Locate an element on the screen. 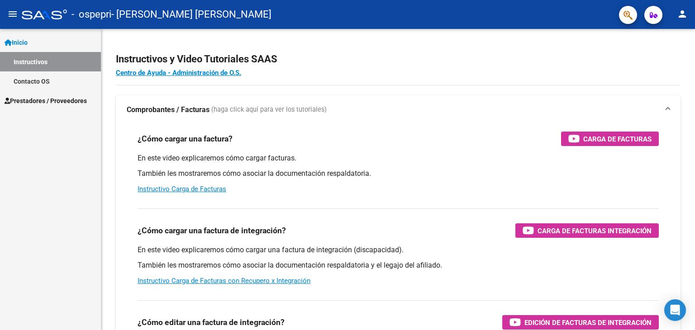  h3: ¿Cómo editar una factura de integración? is located at coordinates (211, 322).